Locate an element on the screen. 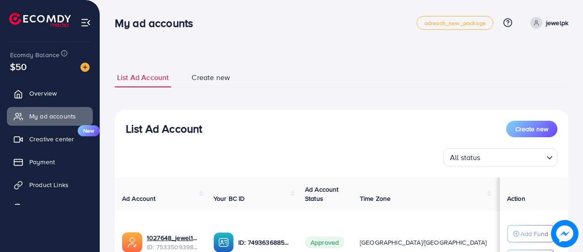 The width and height of the screenshot is (583, 252). span: My ad accounts is located at coordinates (53, 116).